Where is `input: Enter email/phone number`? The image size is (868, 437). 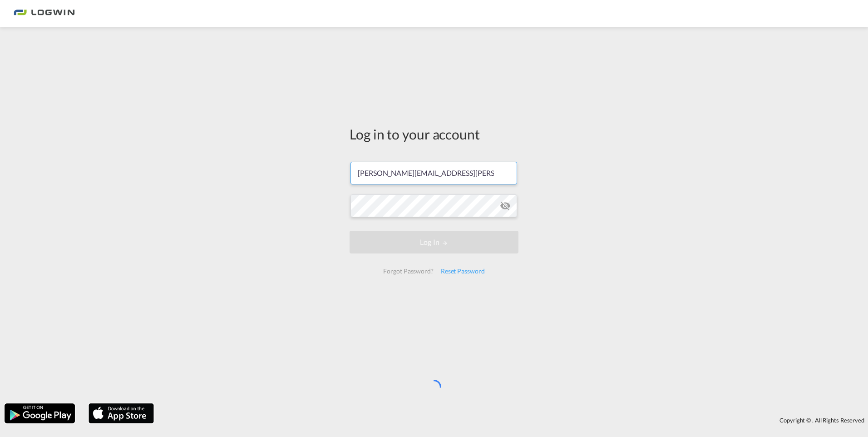
input: Enter email/phone number is located at coordinates (433, 173).